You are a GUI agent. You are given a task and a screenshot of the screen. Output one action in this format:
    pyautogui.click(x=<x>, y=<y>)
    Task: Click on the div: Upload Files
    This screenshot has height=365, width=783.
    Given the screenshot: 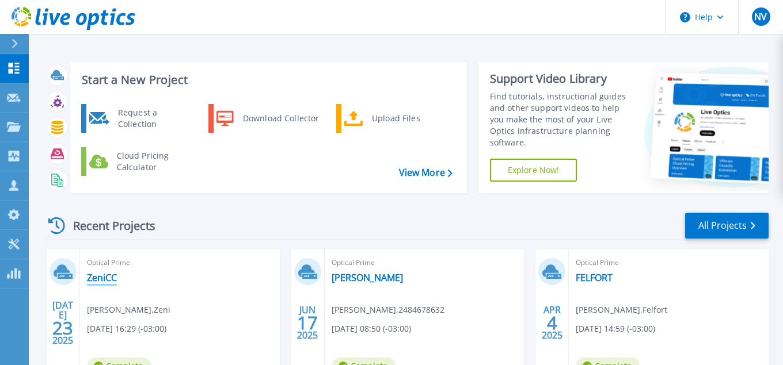 What is the action you would take?
    pyautogui.click(x=409, y=119)
    